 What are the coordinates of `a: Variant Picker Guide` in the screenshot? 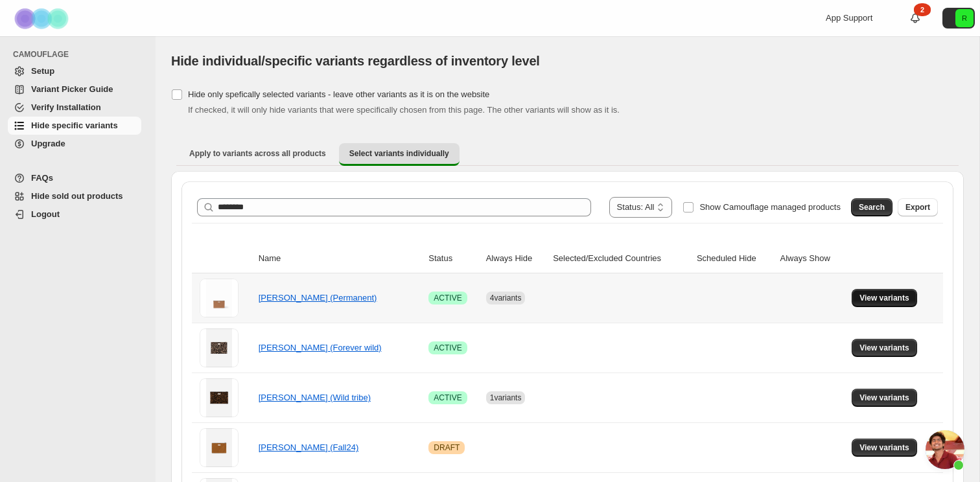 It's located at (75, 89).